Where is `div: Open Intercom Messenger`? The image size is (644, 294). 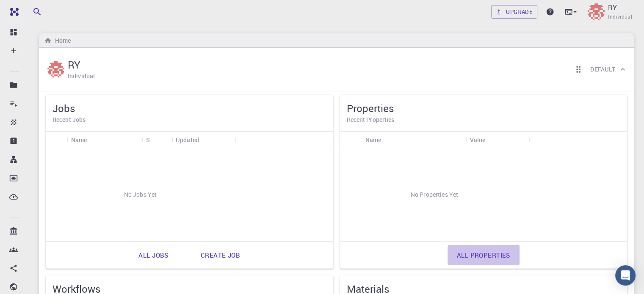
div: Open Intercom Messenger is located at coordinates (625, 275).